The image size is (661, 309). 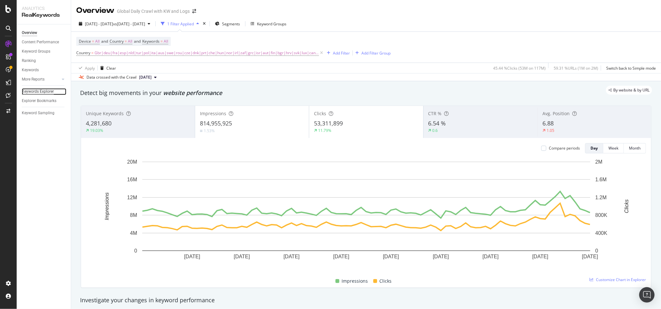 What do you see at coordinates (614, 148) in the screenshot?
I see `button: Week` at bounding box center [614, 148].